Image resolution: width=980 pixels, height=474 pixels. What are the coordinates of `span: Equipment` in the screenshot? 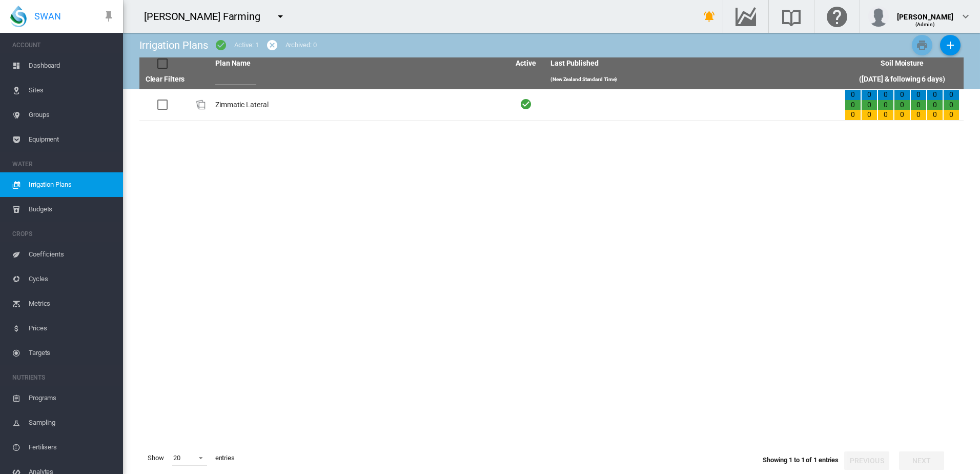 It's located at (72, 140).